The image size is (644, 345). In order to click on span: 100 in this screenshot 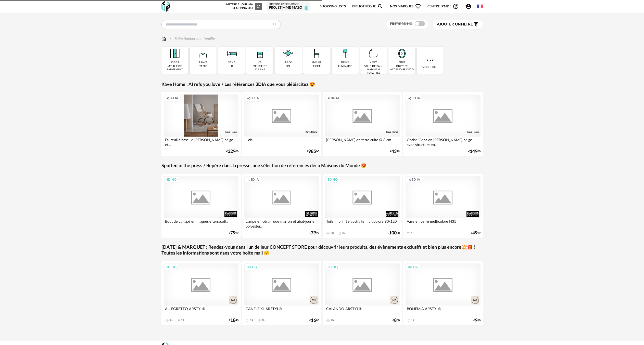, I will do `click(393, 233)`.